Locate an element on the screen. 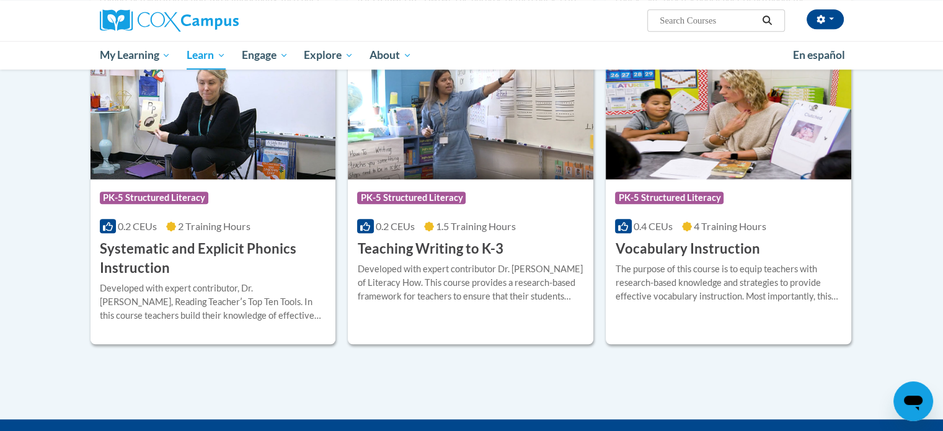 Image resolution: width=943 pixels, height=431 pixels. a: Cox Campus is located at coordinates (218, 20).